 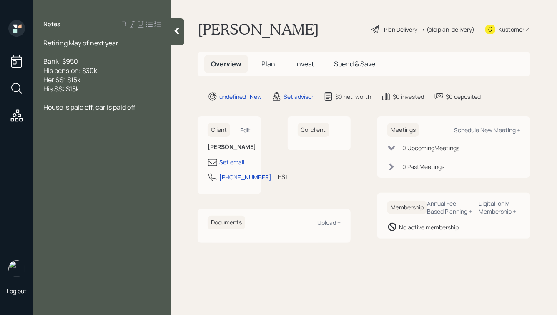 What do you see at coordinates (70, 70) in the screenshot?
I see `span: His pension: $30k` at bounding box center [70, 70].